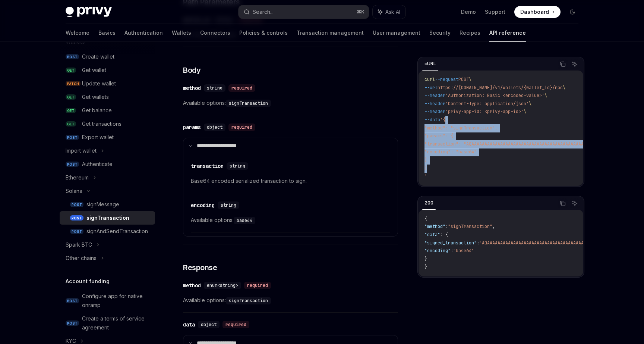 This screenshot has height=344, width=644. What do you see at coordinates (97, 164) in the screenshot?
I see `div: Authenticate` at bounding box center [97, 164].